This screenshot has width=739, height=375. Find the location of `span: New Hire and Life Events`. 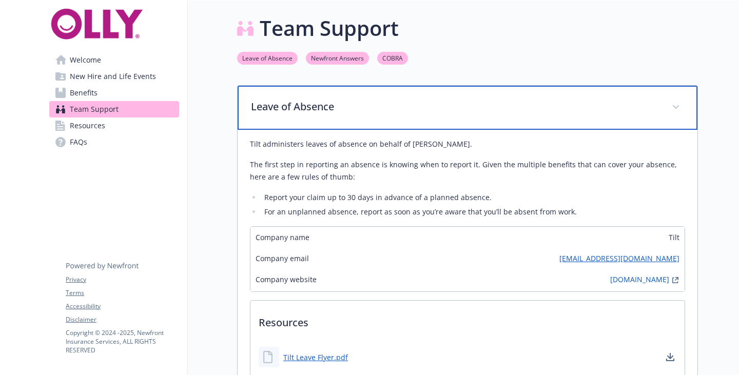

span: New Hire and Life Events is located at coordinates (113, 76).